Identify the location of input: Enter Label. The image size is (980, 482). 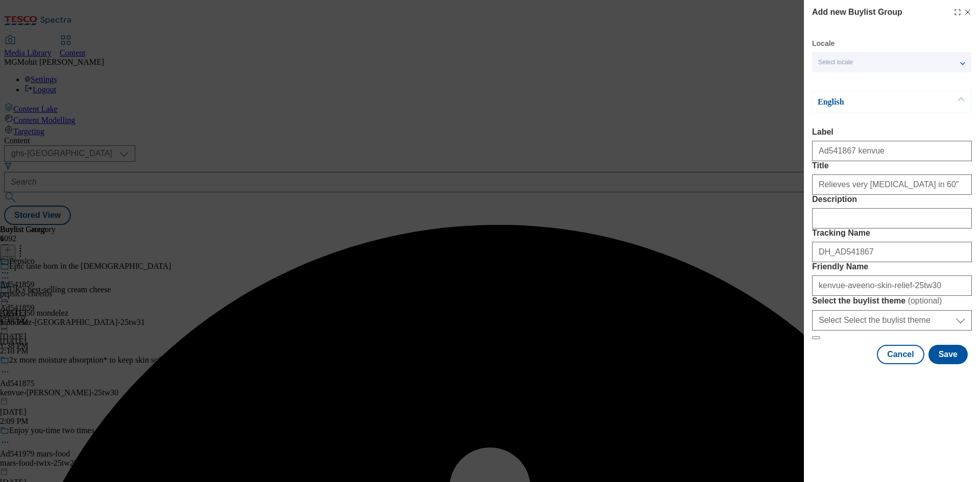
(891, 151).